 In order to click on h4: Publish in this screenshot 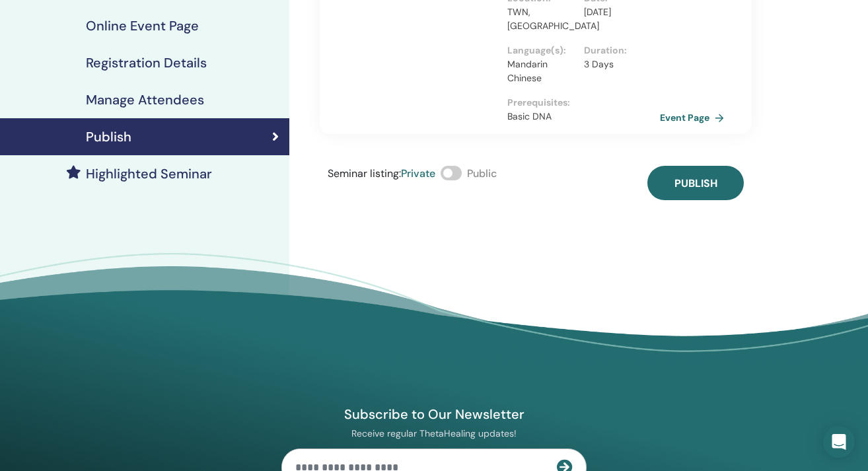, I will do `click(109, 136)`.